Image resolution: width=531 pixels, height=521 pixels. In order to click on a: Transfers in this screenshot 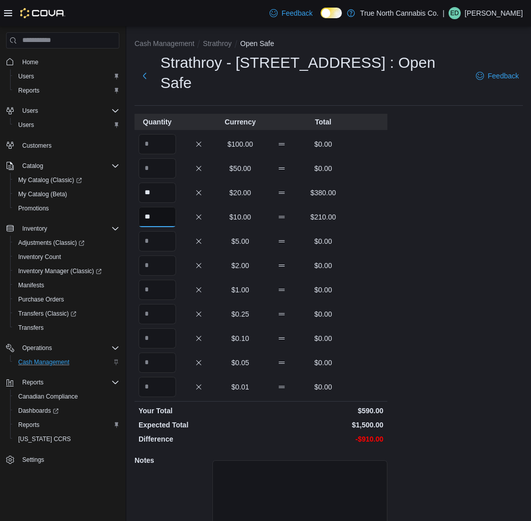, I will do `click(31, 328)`.